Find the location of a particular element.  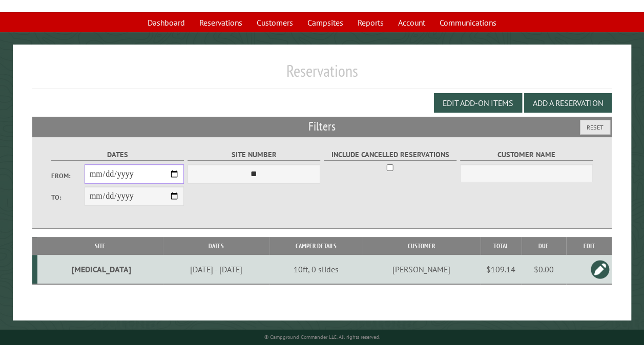

th: Site is located at coordinates (100, 245).